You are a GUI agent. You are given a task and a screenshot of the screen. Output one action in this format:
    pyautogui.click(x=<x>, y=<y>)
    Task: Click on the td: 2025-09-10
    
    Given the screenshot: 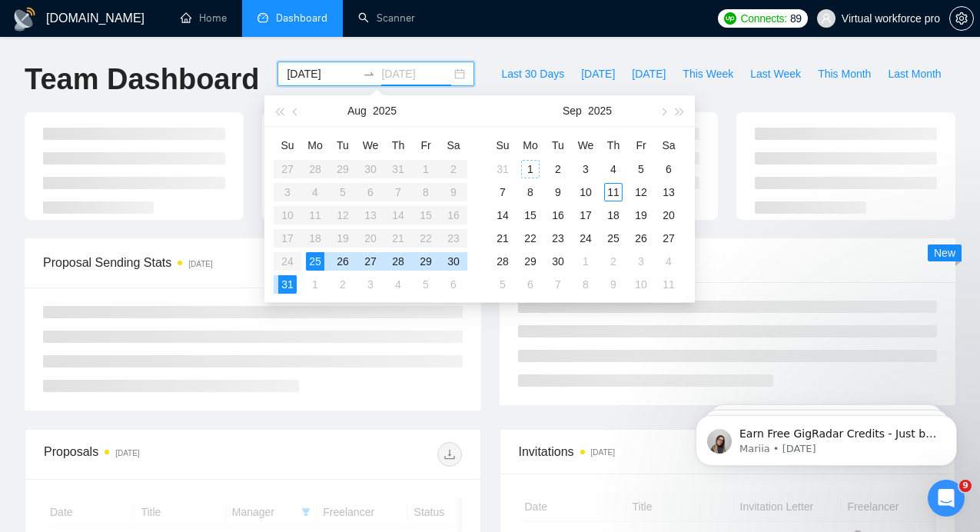 What is the action you would take?
    pyautogui.click(x=586, y=192)
    